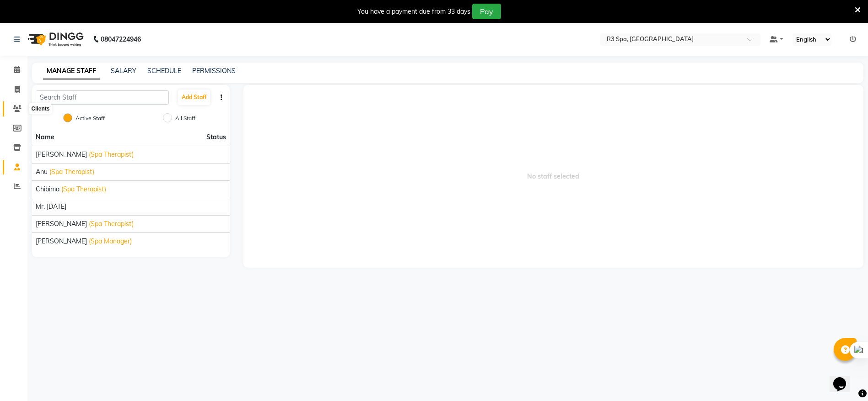 This screenshot has width=868, height=401. I want to click on span: No staff selected, so click(553, 177).